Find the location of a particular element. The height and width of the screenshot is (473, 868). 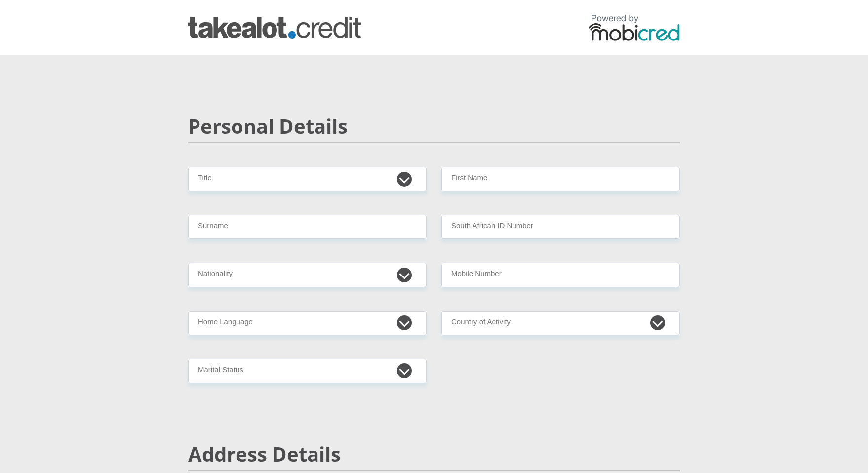

input: ID Number is located at coordinates (560, 227).